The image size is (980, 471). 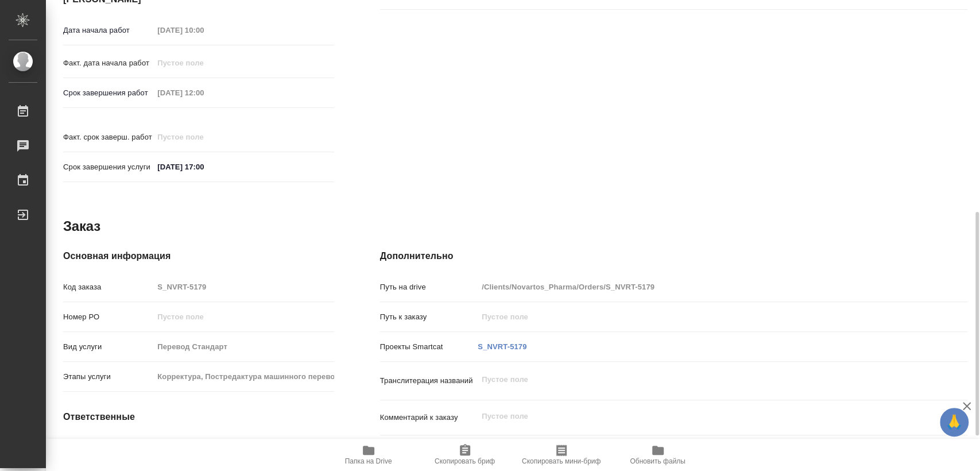 I want to click on h2: Заказ, so click(x=81, y=226).